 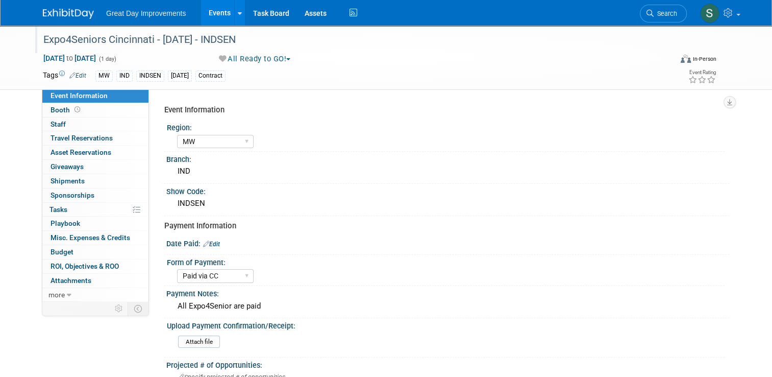 I want to click on div: Payment Information, so click(x=443, y=226).